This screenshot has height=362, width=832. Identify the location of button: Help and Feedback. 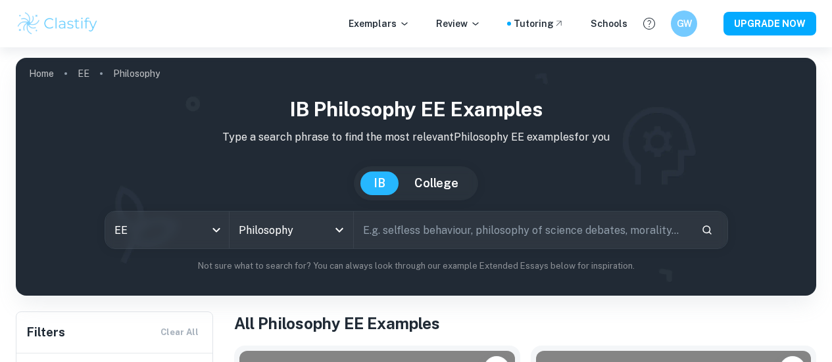
(649, 24).